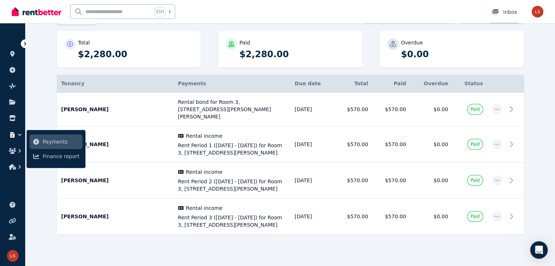 The image size is (555, 266). I want to click on p: Overdue, so click(412, 43).